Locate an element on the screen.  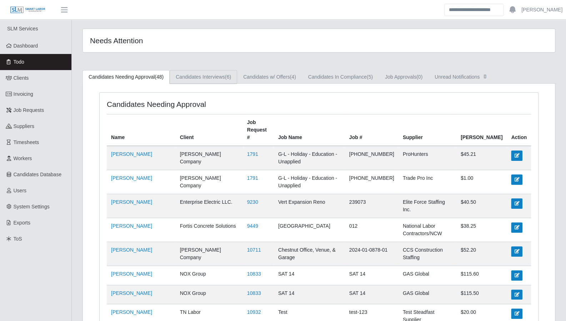
th: Job # is located at coordinates (372, 130).